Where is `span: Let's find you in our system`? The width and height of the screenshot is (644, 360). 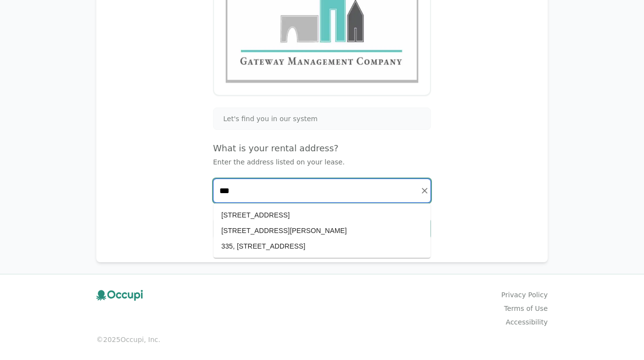
span: Let's find you in our system is located at coordinates (270, 118).